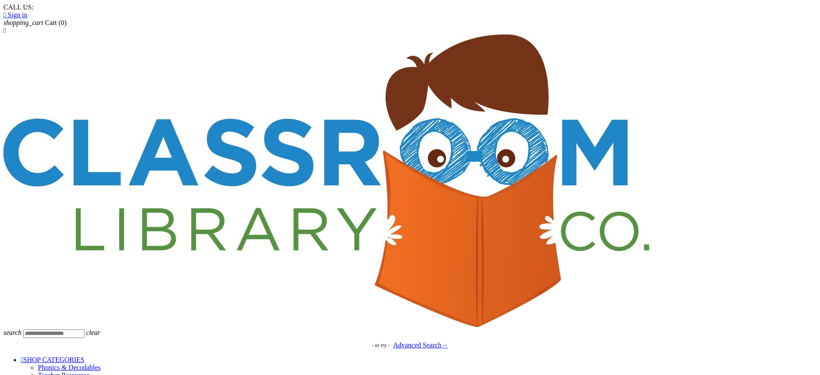 The height and width of the screenshot is (375, 820). I want to click on i: shopping_cart, so click(23, 22).